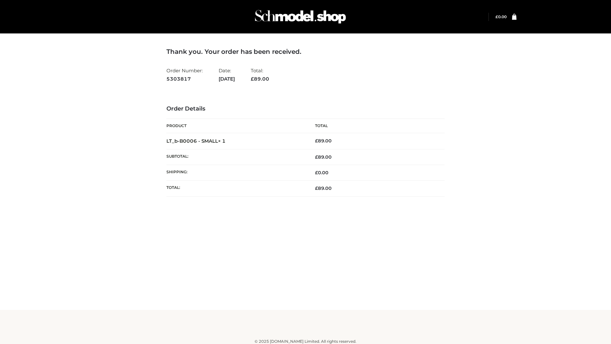 Image resolution: width=611 pixels, height=344 pixels. I want to click on li: Order Number:, so click(185, 74).